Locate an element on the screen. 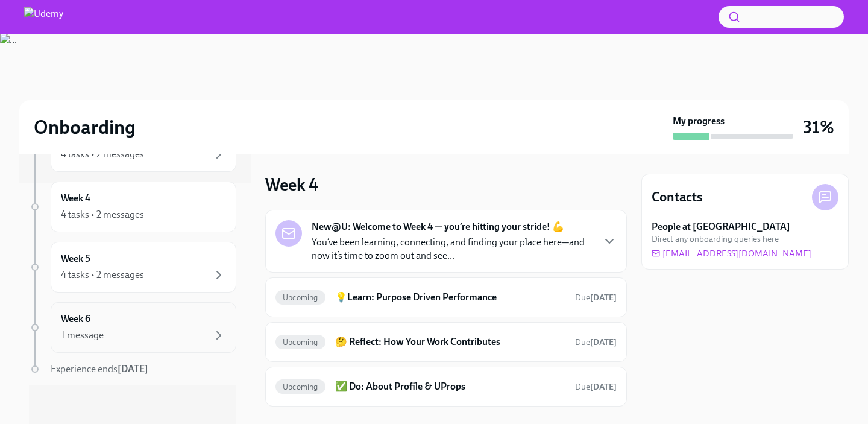  p: You’ve been learning, connecting, and finding your place here—and now it’s time to zoom out and s... is located at coordinates (452, 249).